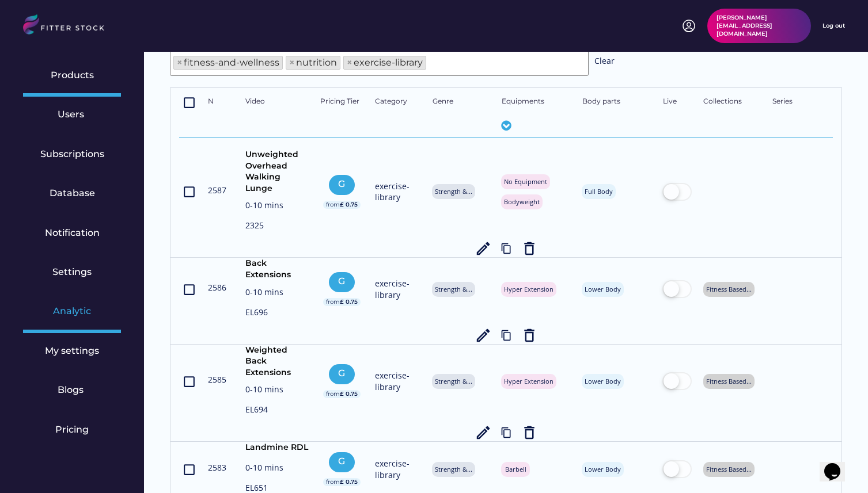 This screenshot has width=868, height=493. What do you see at coordinates (221, 191) in the screenshot?
I see `div: 2587` at bounding box center [221, 191].